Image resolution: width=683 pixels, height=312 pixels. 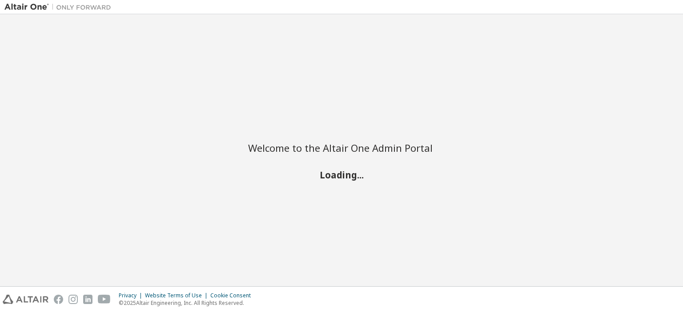 What do you see at coordinates (73, 300) in the screenshot?
I see `img: instagram.svg` at bounding box center [73, 300].